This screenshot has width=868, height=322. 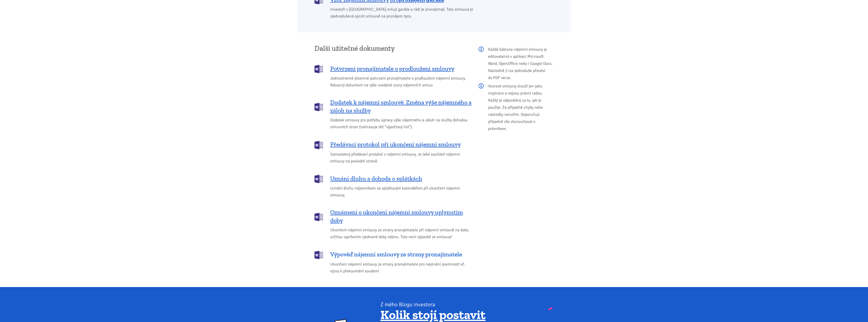 What do you see at coordinates (401, 192) in the screenshot?
I see `span: Uznání dluhu nájemníkem se splátkovým kalendářem při ukončení nájemní smlouvy.` at bounding box center [401, 192].